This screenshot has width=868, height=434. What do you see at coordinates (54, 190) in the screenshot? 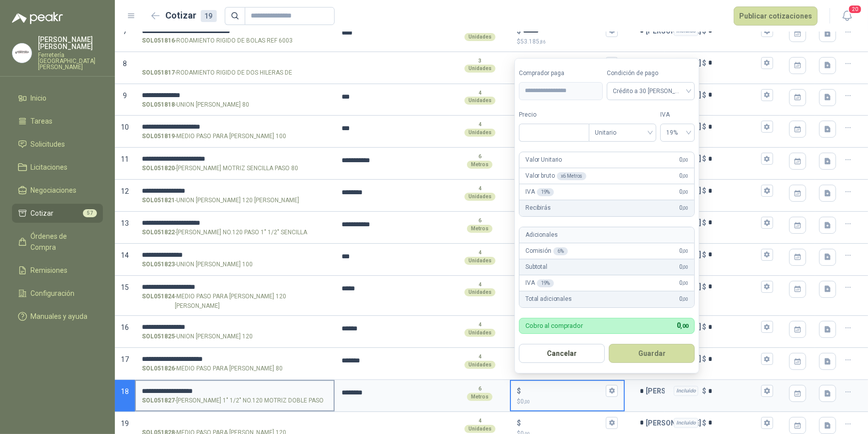
I see `span: Negociaciones` at bounding box center [54, 190].